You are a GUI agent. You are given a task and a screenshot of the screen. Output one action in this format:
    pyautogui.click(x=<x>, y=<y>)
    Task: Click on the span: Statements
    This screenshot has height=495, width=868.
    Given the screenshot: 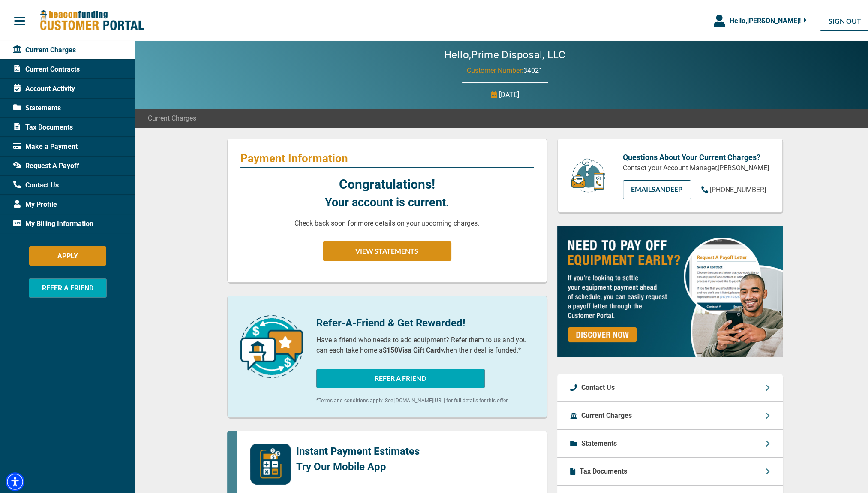 What is the action you would take?
    pyautogui.click(x=37, y=106)
    